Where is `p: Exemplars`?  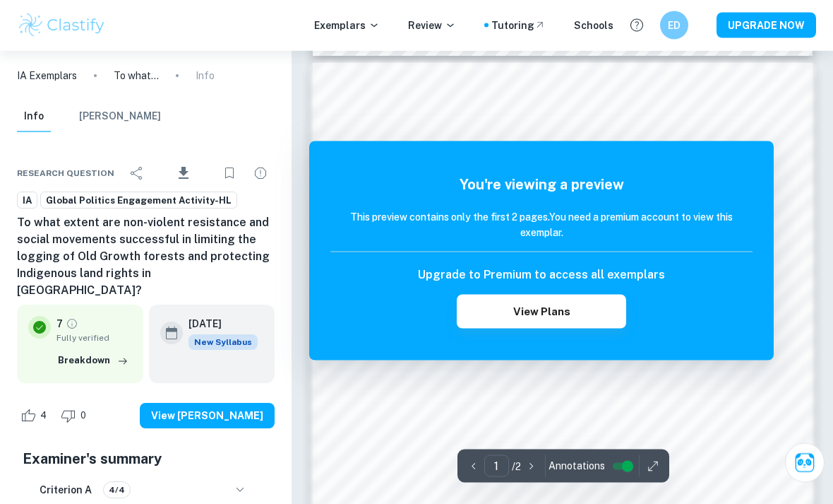 p: Exemplars is located at coordinates (347, 25).